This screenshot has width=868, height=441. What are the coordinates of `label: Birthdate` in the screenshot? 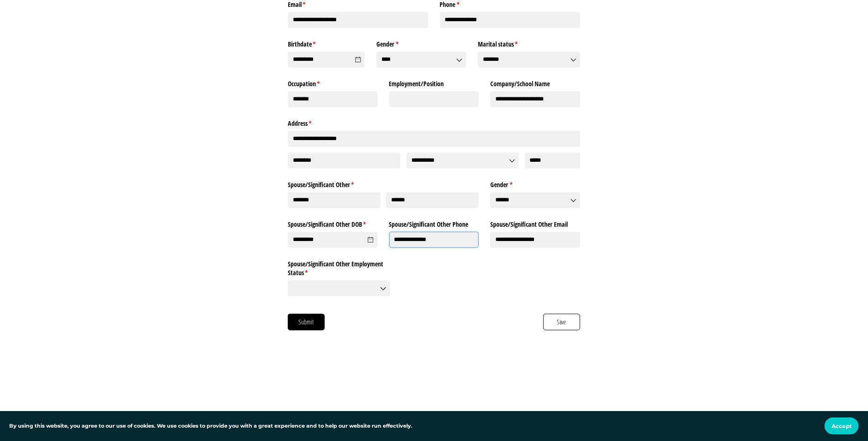 It's located at (326, 43).